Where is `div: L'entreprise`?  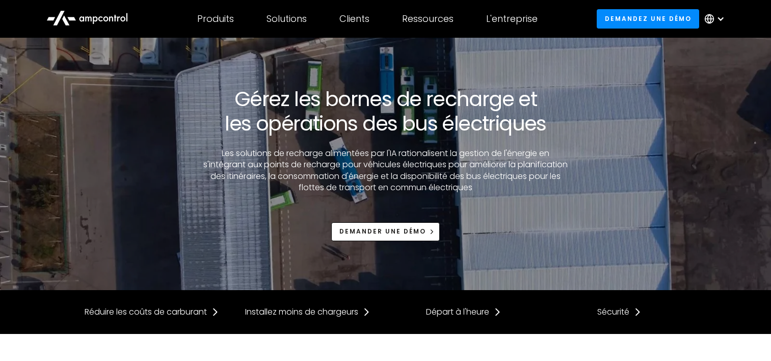
div: L'entreprise is located at coordinates (512, 19).